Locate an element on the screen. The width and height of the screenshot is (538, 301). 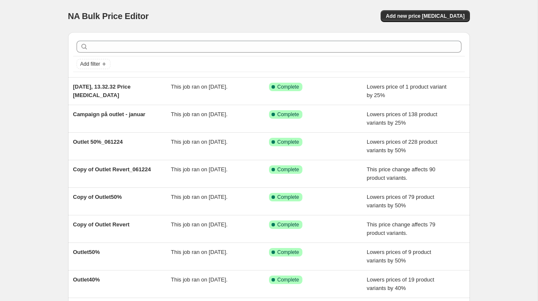
span: Add filter is located at coordinates (90, 64).